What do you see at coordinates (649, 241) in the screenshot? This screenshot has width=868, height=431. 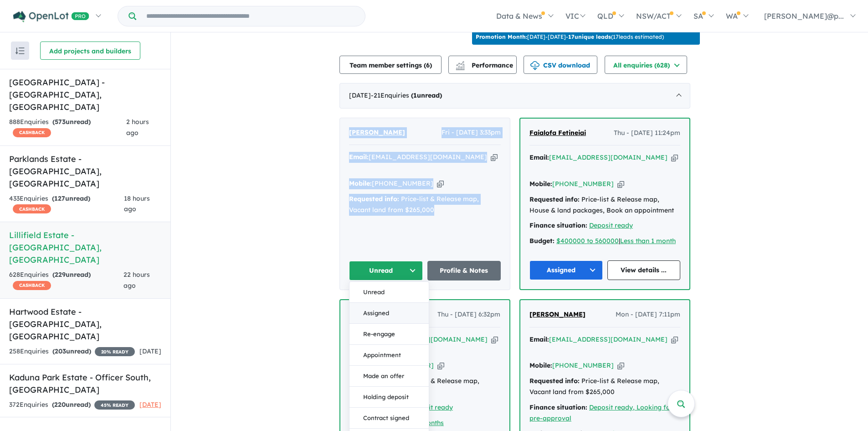 I see `a: Less than 1 month` at bounding box center [649, 241].